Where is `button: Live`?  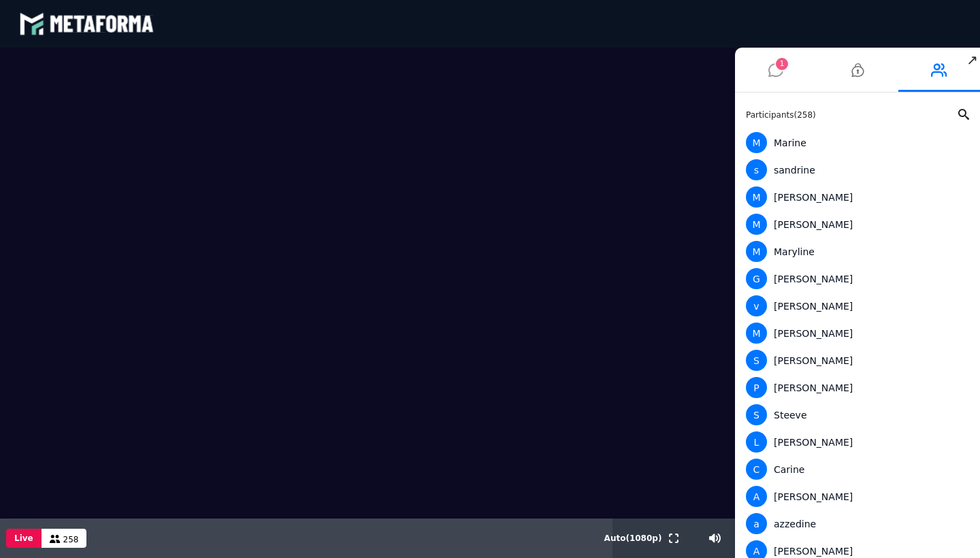
button: Live is located at coordinates (24, 538).